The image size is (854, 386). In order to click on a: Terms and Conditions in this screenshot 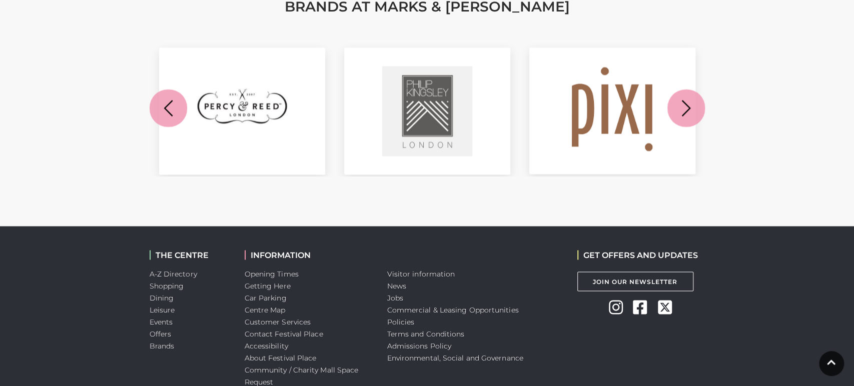, I will do `click(426, 334)`.